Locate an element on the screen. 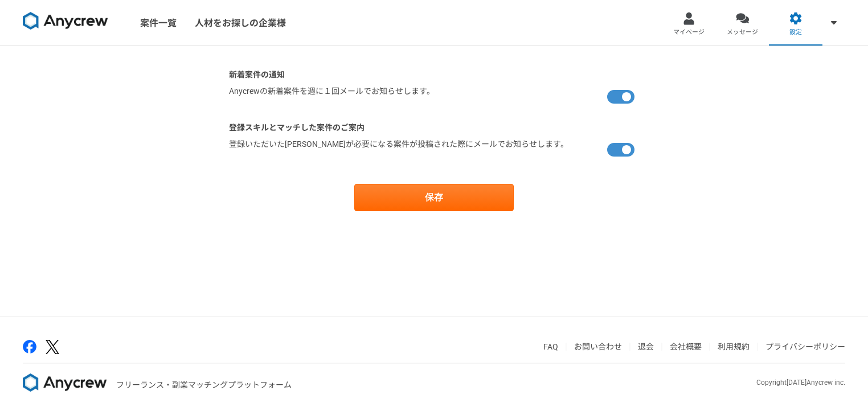 This screenshot has width=868, height=415. img: x-391a3a86.png is located at coordinates (53, 347).